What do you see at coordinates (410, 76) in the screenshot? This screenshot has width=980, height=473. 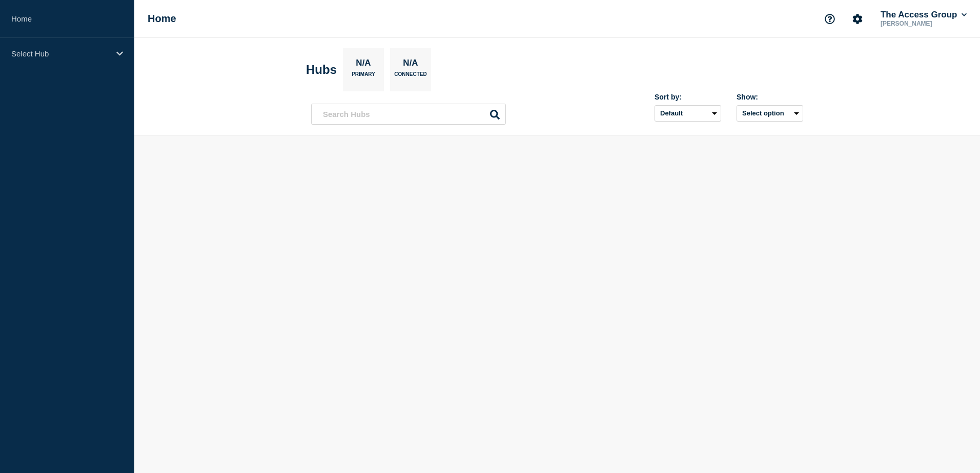 I see `p: Connected` at bounding box center [410, 76].